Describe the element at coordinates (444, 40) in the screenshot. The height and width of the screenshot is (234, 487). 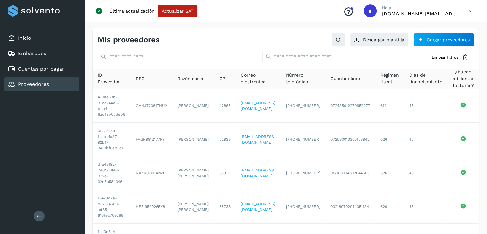
I see `button: Cargar proveedores` at that location.